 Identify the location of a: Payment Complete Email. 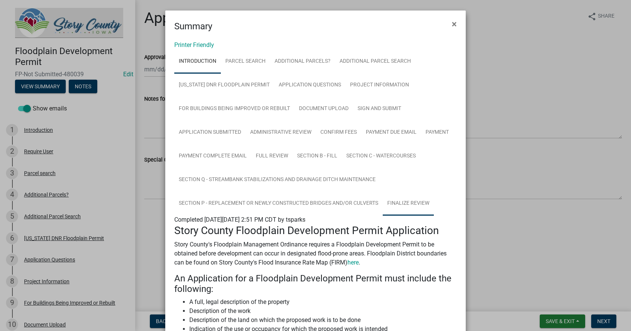
(213, 156).